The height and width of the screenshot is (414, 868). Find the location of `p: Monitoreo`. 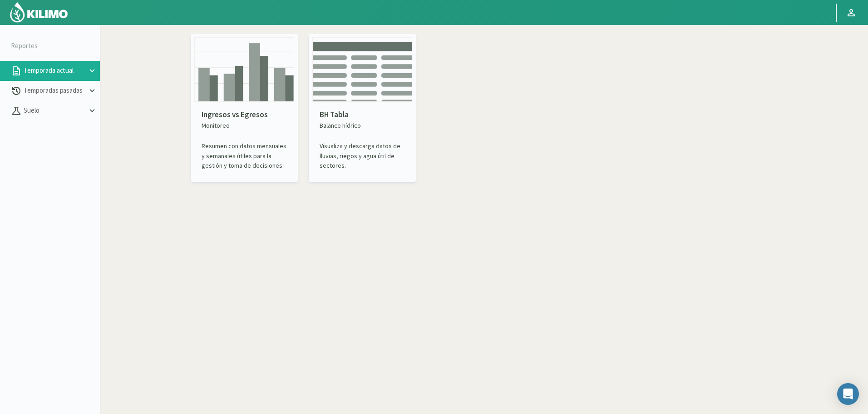

p: Monitoreo is located at coordinates (244, 125).